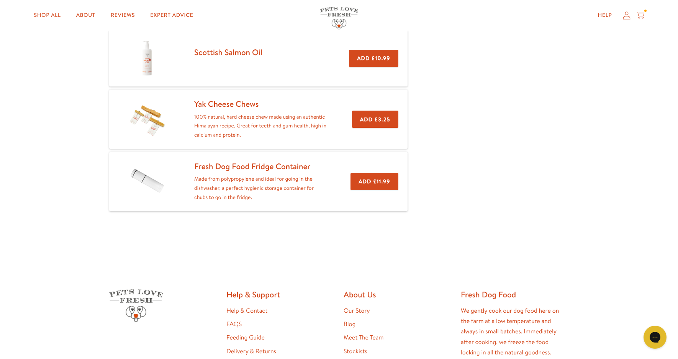  I want to click on h2: Fresh Dog Food, so click(515, 295).